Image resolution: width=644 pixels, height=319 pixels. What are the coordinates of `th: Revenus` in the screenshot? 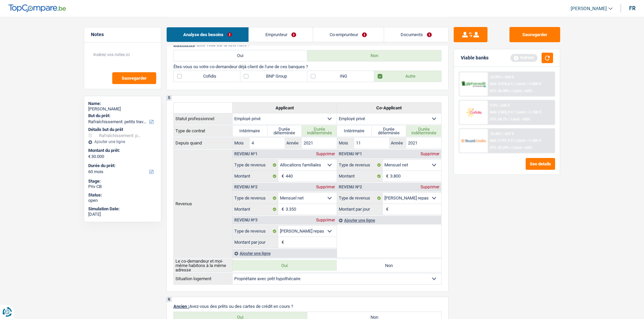 It's located at (203, 203).